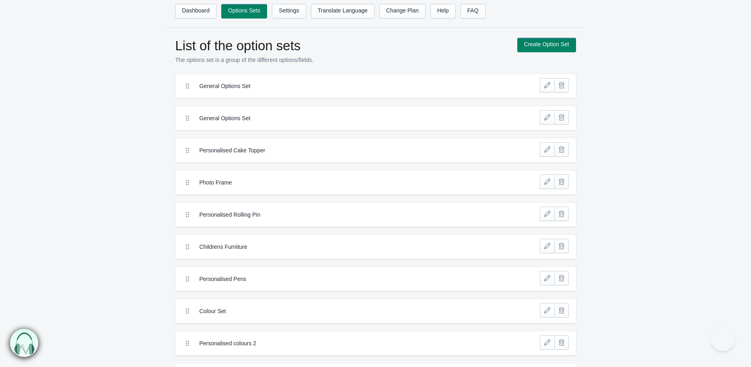 This screenshot has height=367, width=751. I want to click on label: Personalised colours 2, so click(346, 343).